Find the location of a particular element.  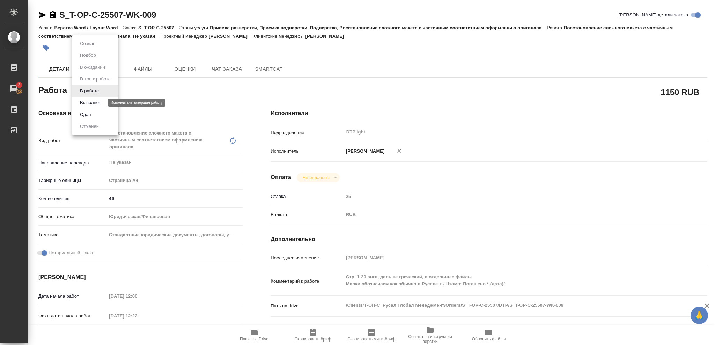

button: Отменен is located at coordinates (89, 127).